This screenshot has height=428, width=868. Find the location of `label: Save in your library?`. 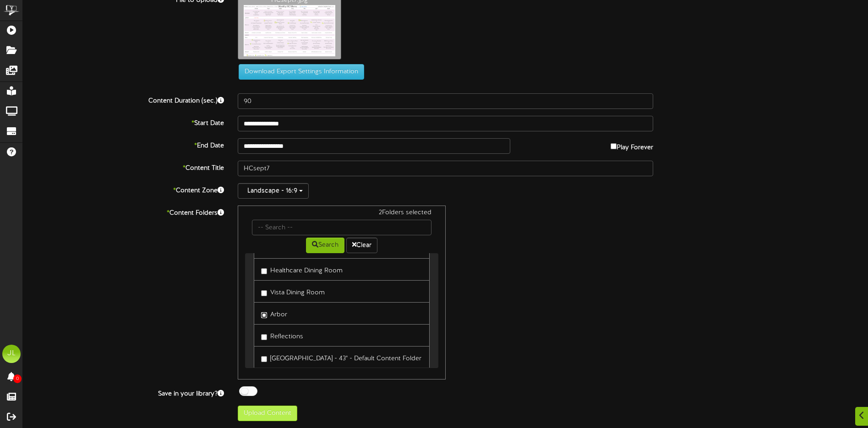

label: Save in your library? is located at coordinates (123, 392).